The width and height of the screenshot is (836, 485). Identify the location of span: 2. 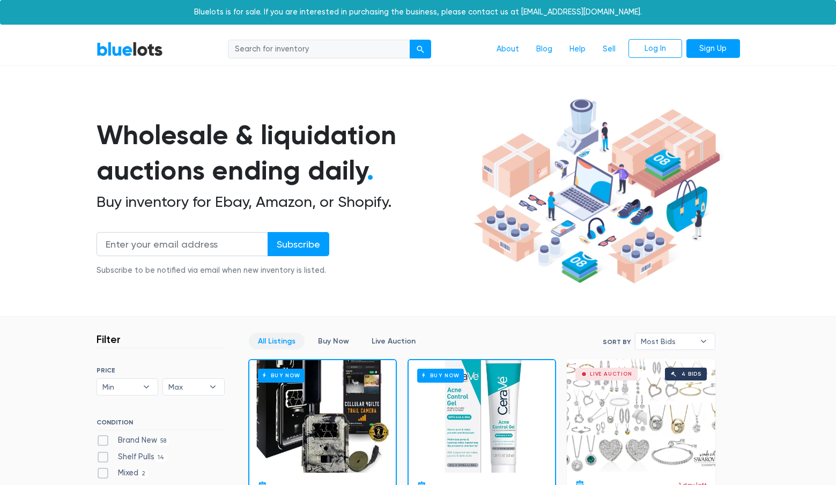
(144, 475).